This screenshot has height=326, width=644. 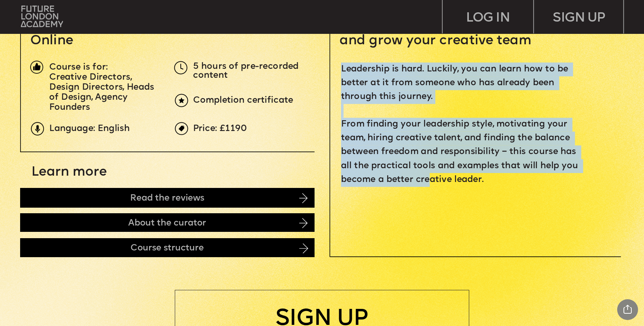 I want to click on img: upload-5dcb7aea-3d7f-4093-a867-f0427182171d.png, so click(x=180, y=67).